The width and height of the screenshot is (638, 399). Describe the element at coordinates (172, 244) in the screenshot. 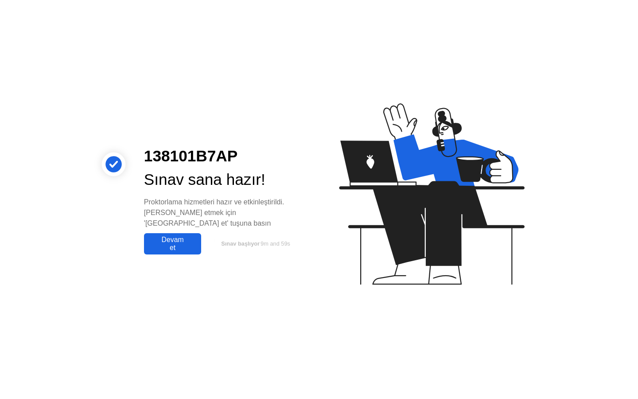

I see `div: Devam et` at that location.